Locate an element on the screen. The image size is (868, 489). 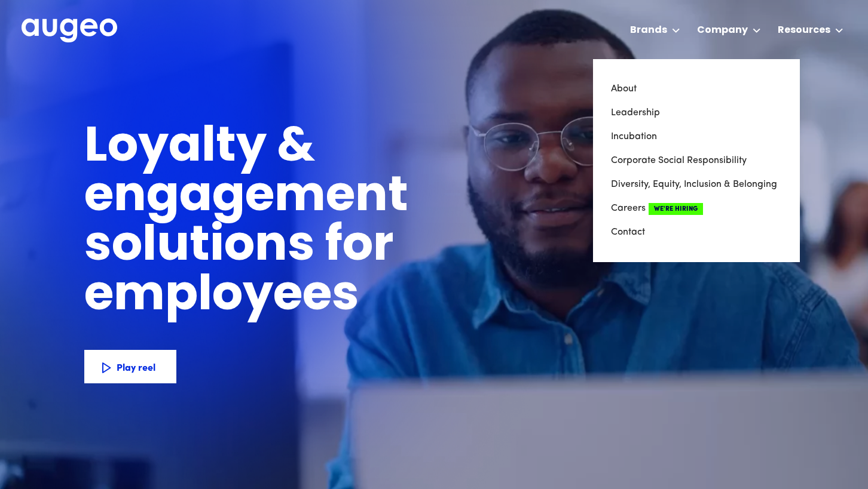
a: home is located at coordinates (69, 31).